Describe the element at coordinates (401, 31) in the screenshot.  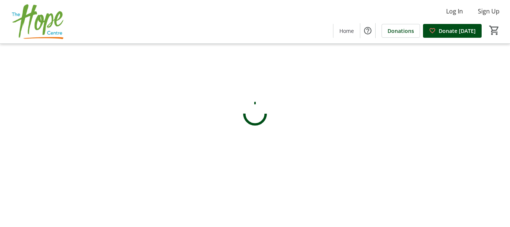
I see `span: Donations` at that location.